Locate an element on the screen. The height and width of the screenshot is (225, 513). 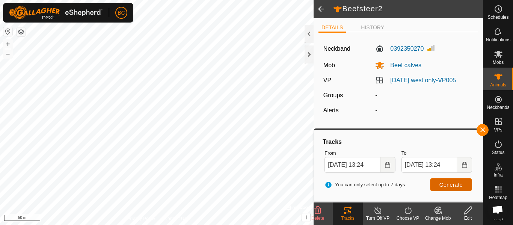
li: DETAILS is located at coordinates (332, 28).